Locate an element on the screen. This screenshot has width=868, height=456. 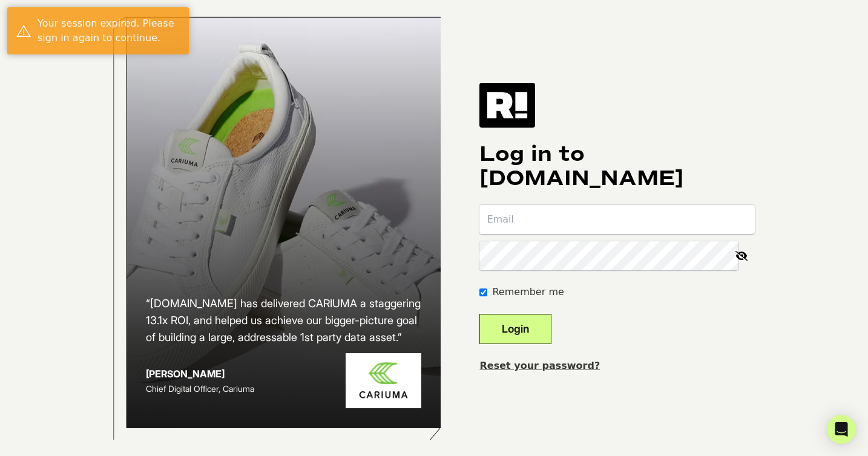
div: Your session expired. Please sign in again to continue. is located at coordinates (108, 31).